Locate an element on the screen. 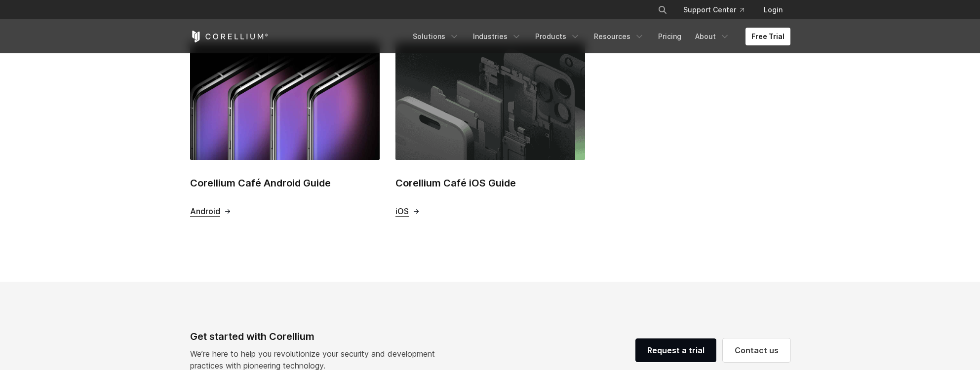  img: Corellium Café iOS Guide is located at coordinates (490, 101).